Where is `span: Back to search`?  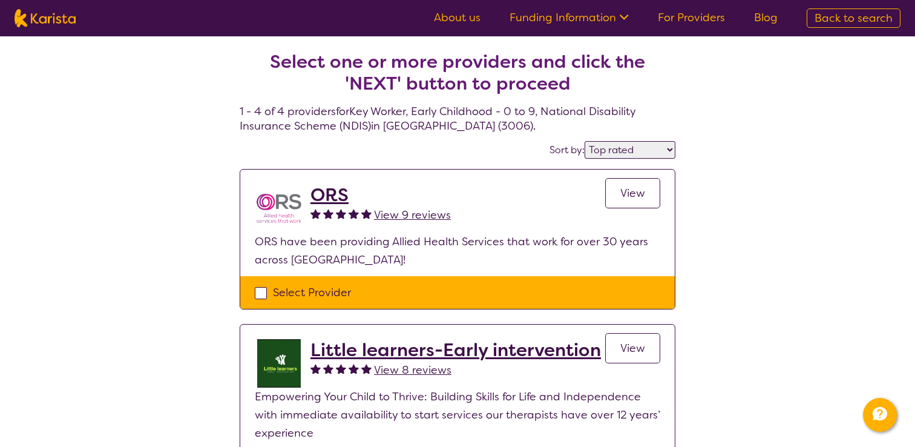 span: Back to search is located at coordinates (853, 18).